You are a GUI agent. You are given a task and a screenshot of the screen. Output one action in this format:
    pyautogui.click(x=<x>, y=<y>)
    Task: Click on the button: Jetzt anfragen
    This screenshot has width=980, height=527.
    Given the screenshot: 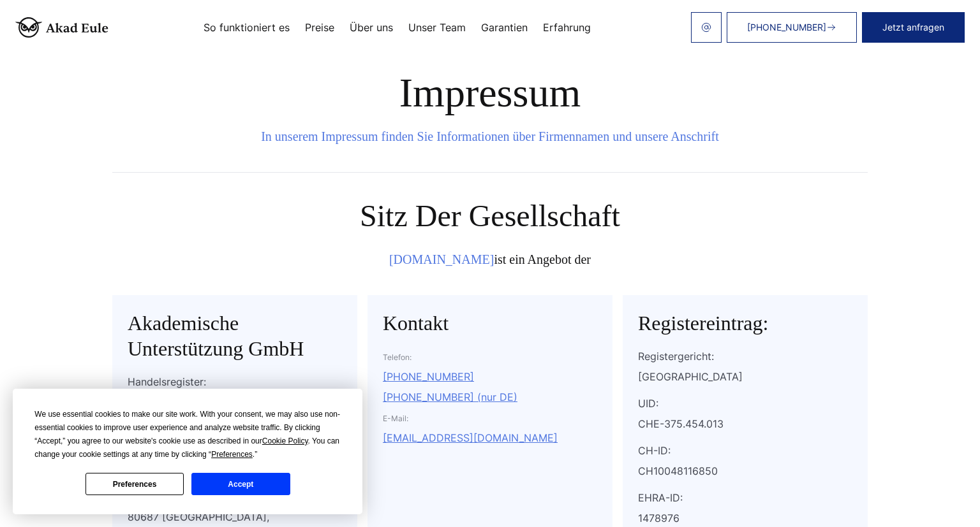 What is the action you would take?
    pyautogui.click(x=913, y=27)
    